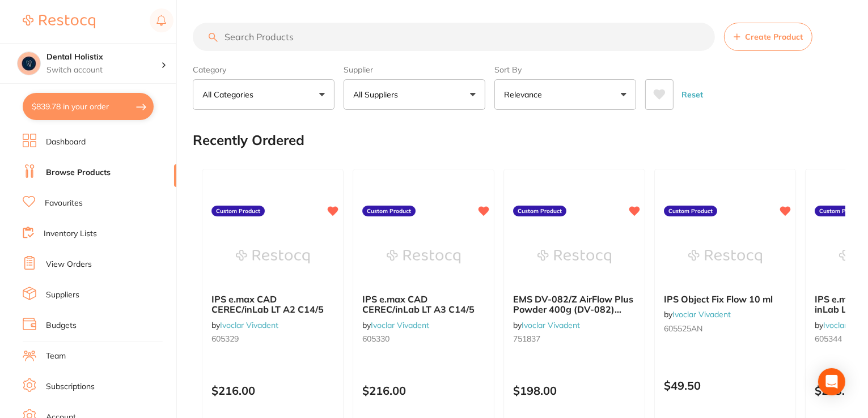  I want to click on img: IPS e.max CAD CEREC/inLab LT A2 C14/5, so click(273, 257).